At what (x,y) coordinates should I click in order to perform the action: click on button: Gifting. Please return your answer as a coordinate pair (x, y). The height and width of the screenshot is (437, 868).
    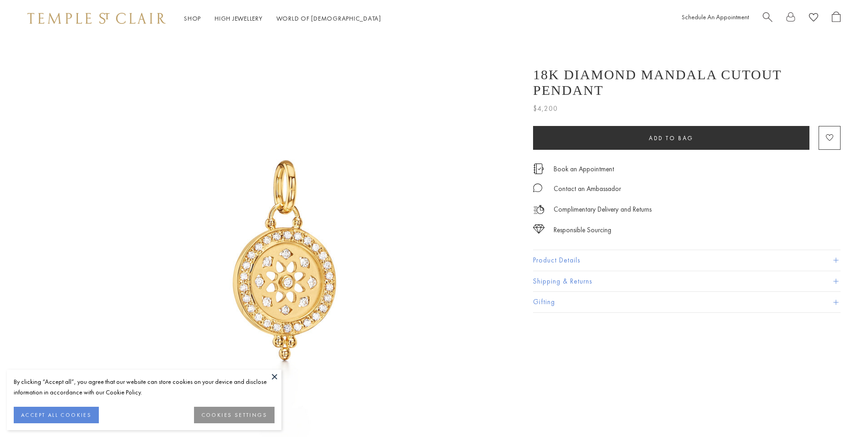
    Looking at the image, I should click on (687, 302).